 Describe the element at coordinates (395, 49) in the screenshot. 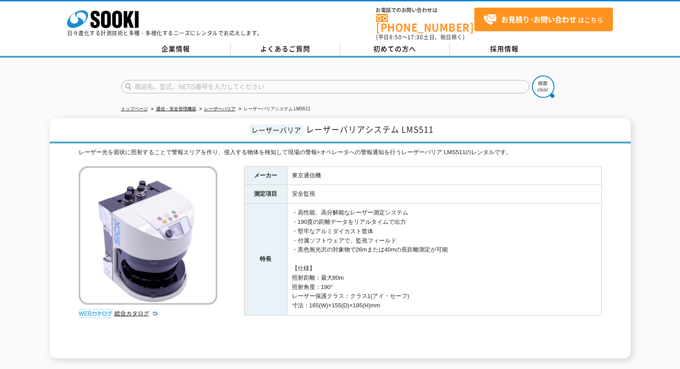

I see `a: 初めての方へ` at that location.